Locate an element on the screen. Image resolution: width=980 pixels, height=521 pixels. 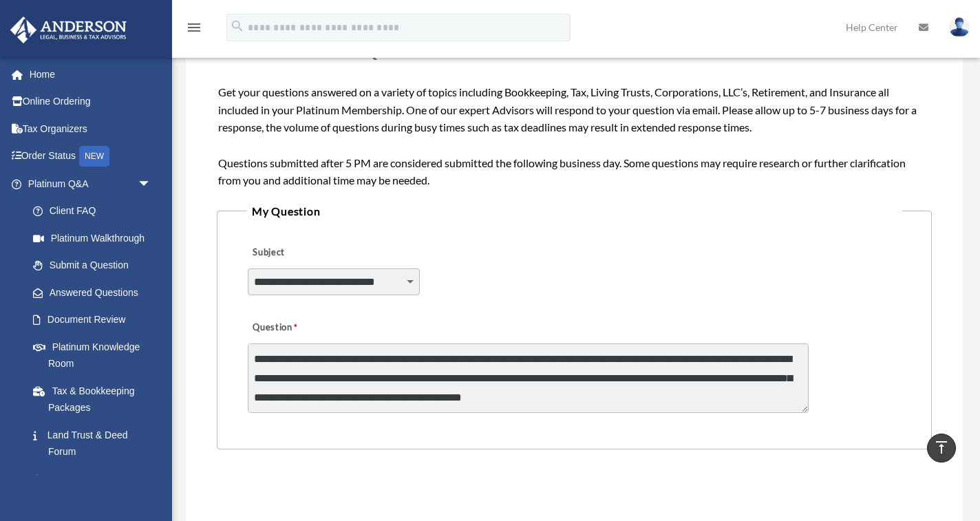
a: Home is located at coordinates (91, 74).